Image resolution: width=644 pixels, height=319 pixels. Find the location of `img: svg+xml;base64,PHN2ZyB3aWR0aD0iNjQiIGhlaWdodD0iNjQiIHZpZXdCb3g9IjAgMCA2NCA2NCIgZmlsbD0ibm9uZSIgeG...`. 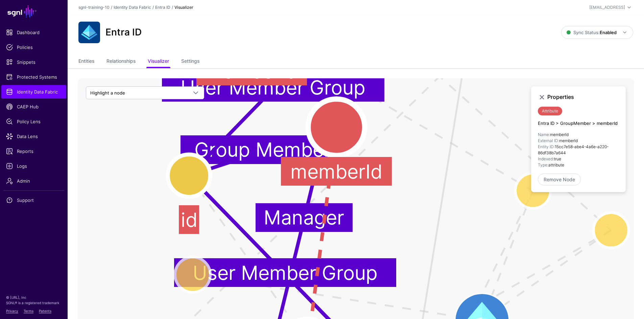

img: svg+xml;base64,PHN2ZyB3aWR0aD0iNjQiIGhlaWdodD0iNjQiIHZpZXdCb3g9IjAgMCA2NCA2NCIgZmlsbD0ibm9uZSIgeG... is located at coordinates (89, 32).